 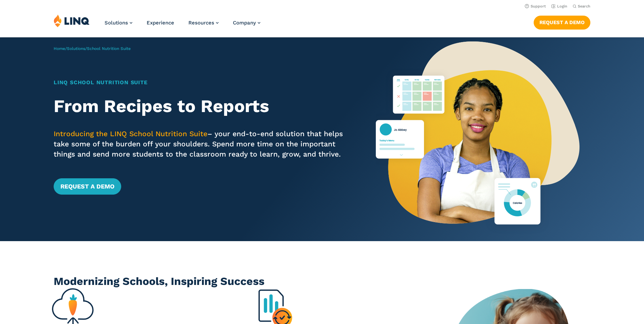 What do you see at coordinates (584, 6) in the screenshot?
I see `span: Search` at bounding box center [584, 6].